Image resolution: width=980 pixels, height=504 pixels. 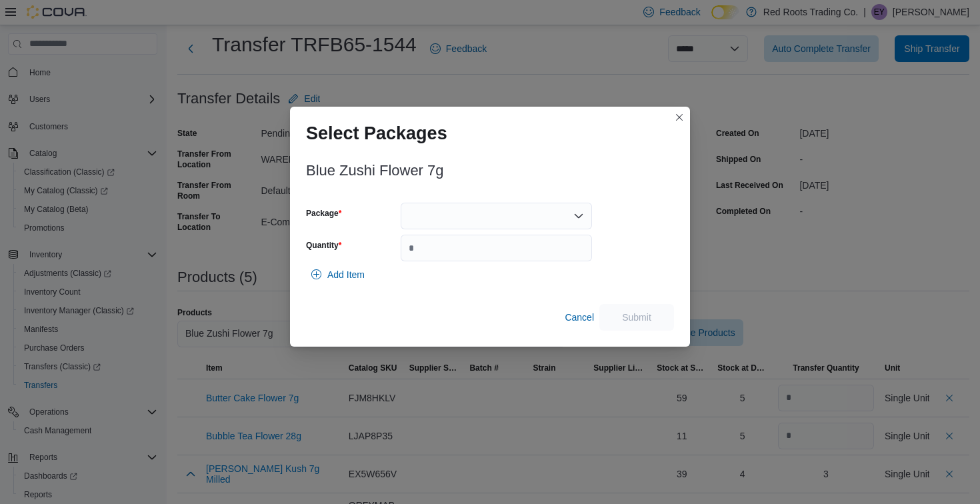 I want to click on h3: Blue Zushi Flower 7g, so click(x=375, y=171).